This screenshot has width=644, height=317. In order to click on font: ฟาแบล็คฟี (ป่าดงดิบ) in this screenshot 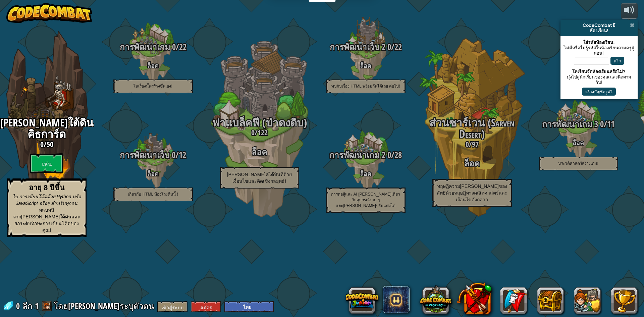, I will do `click(259, 123)`.